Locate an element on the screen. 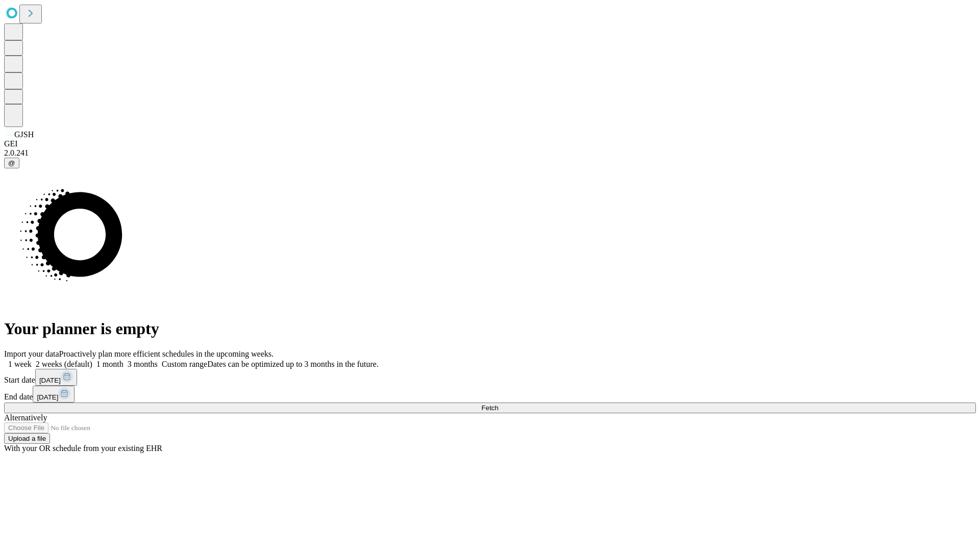 This screenshot has height=551, width=980. div: GEI is located at coordinates (490, 144).